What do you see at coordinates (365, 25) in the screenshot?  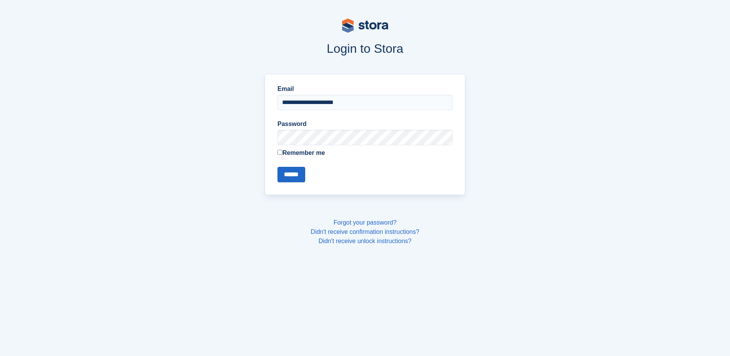 I see `img: stora-logo-53a41332b3708ae10de48c4981b4e9114cc0af31d8433b30ea865607fb682f29.svg` at bounding box center [365, 25].